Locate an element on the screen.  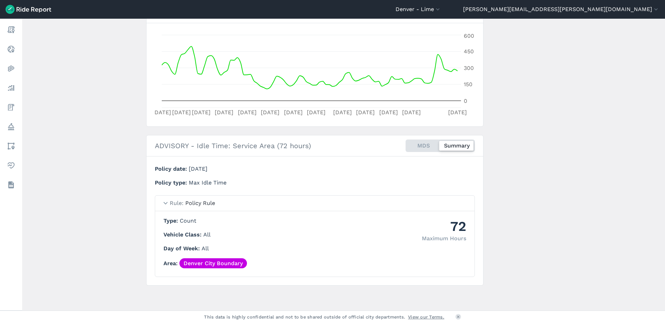
div: 72 is located at coordinates (444, 226).